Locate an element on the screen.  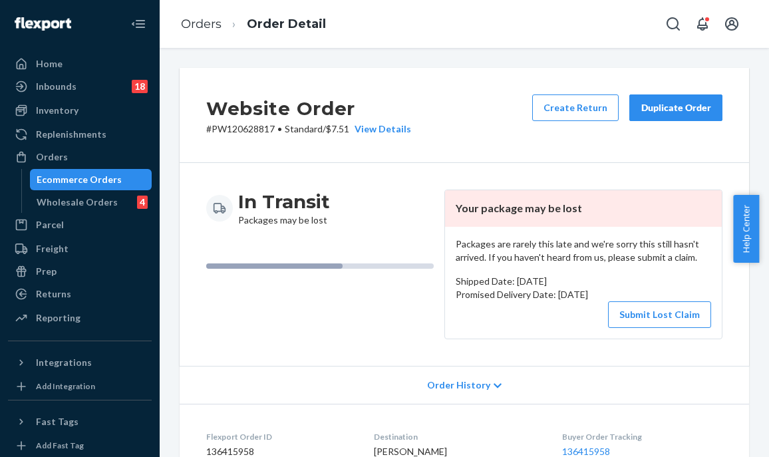
div: Replenishments is located at coordinates (71, 134).